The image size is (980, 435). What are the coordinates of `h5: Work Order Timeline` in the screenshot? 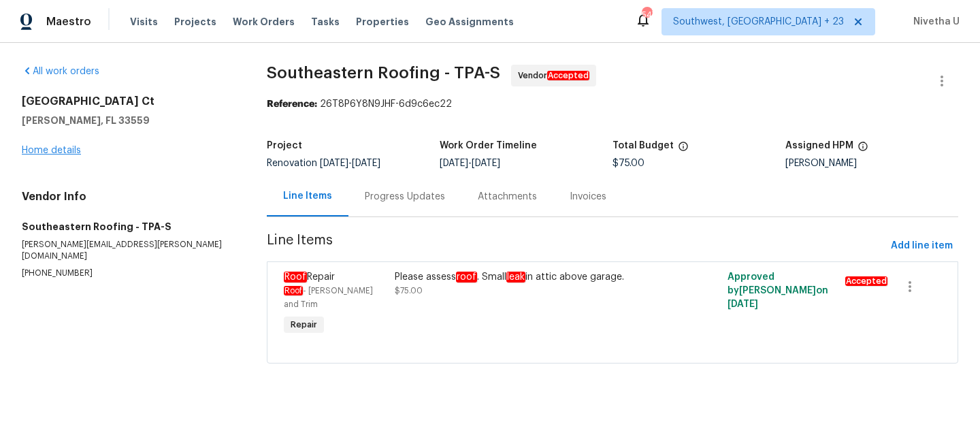 It's located at (488, 146).